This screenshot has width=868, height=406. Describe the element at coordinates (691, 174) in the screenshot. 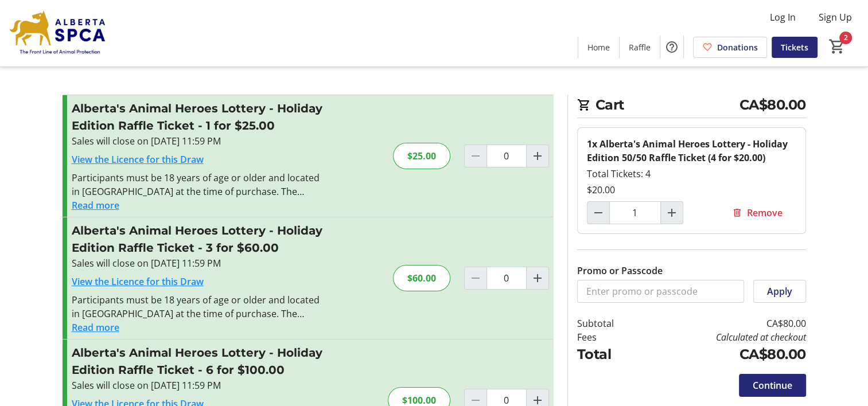

I see `div: Total Tickets: 4` at that location.